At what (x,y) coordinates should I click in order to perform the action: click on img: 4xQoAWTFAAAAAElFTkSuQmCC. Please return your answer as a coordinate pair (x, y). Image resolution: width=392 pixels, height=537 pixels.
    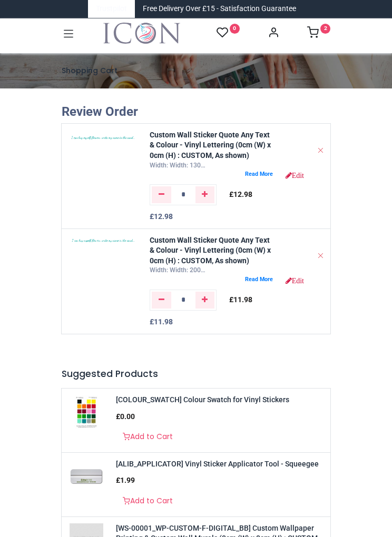
    Looking at the image, I should click on (103, 241).